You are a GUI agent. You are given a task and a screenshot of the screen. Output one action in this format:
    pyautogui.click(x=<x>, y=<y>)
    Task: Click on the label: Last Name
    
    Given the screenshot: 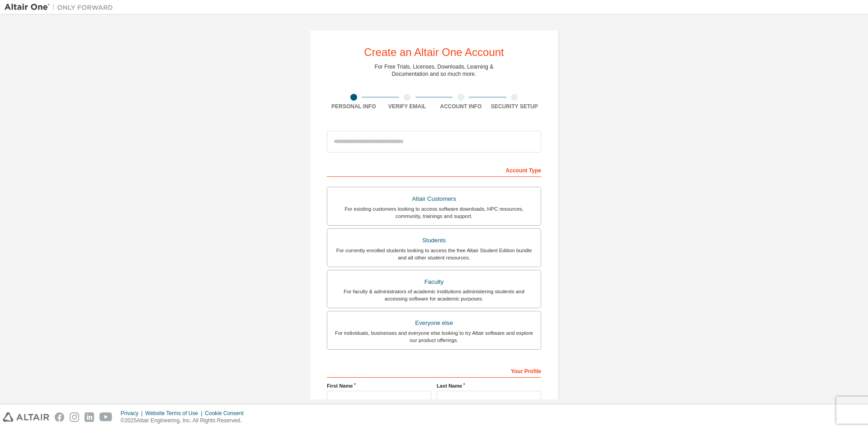 What is the action you would take?
    pyautogui.click(x=489, y=386)
    